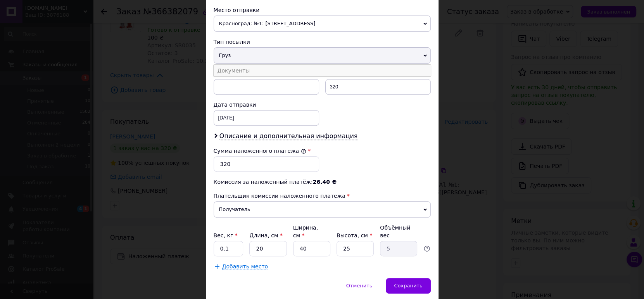  Describe the element at coordinates (322, 182) in the screenshot. I see `div: Комиссия за наложенный платёж:` at that location.